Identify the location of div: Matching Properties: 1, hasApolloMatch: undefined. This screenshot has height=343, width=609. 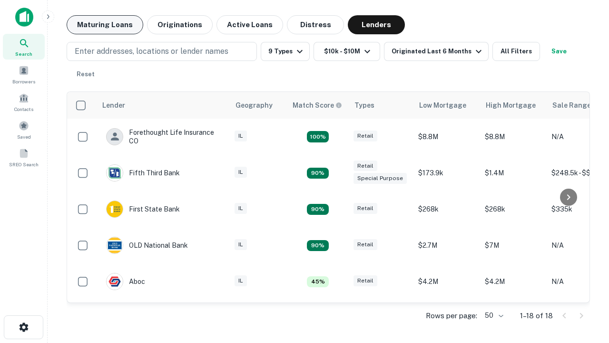
(318, 282).